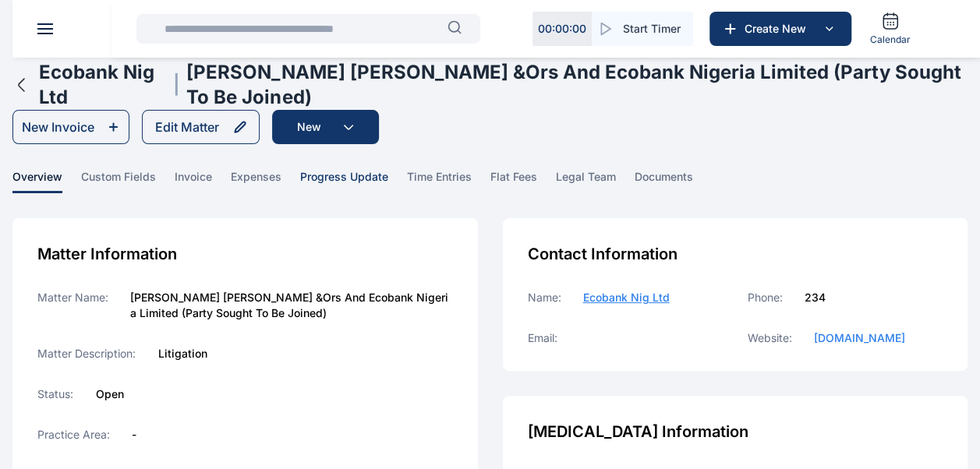 The width and height of the screenshot is (980, 469). Describe the element at coordinates (585, 181) in the screenshot. I see `span: legal team` at that location.